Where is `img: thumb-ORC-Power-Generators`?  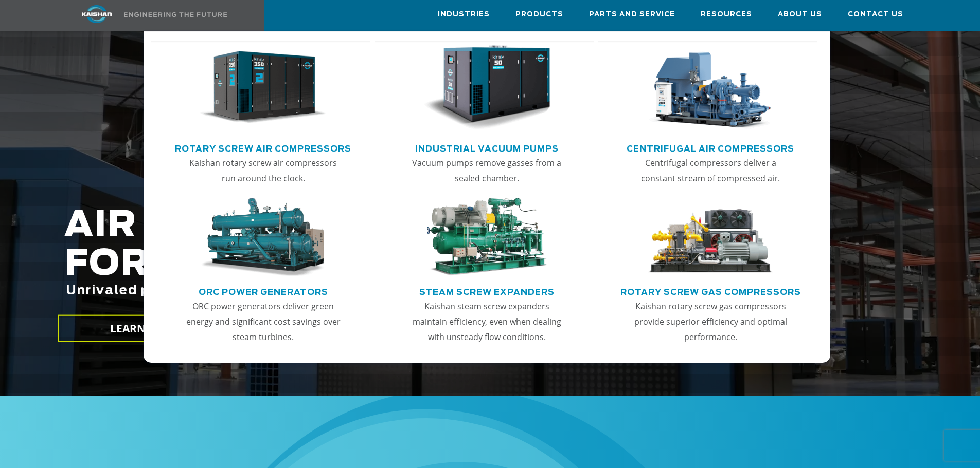
img: thumb-ORC-Power-Generators is located at coordinates (262, 238).